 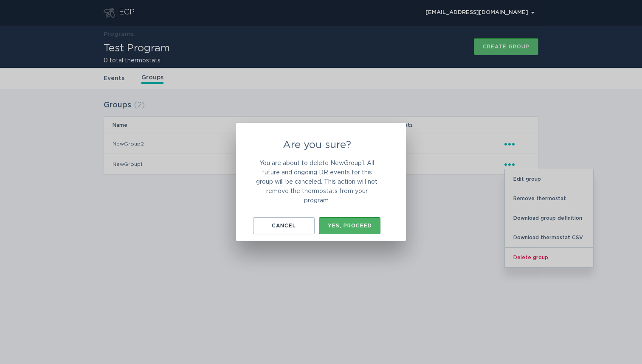 I want to click on p: You are about to delete NewGroup1. All future and ongoing DR events for this group will be cancel..., so click(x=317, y=182).